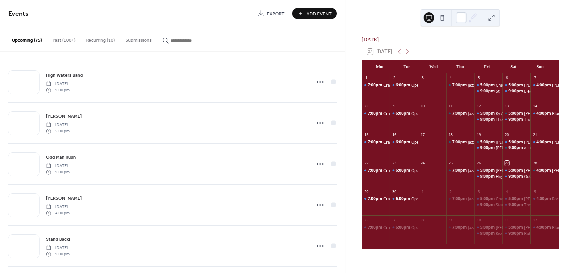 The height and width of the screenshot is (273, 575). What do you see at coordinates (434, 67) in the screenshot?
I see `div: Wed` at bounding box center [434, 67].